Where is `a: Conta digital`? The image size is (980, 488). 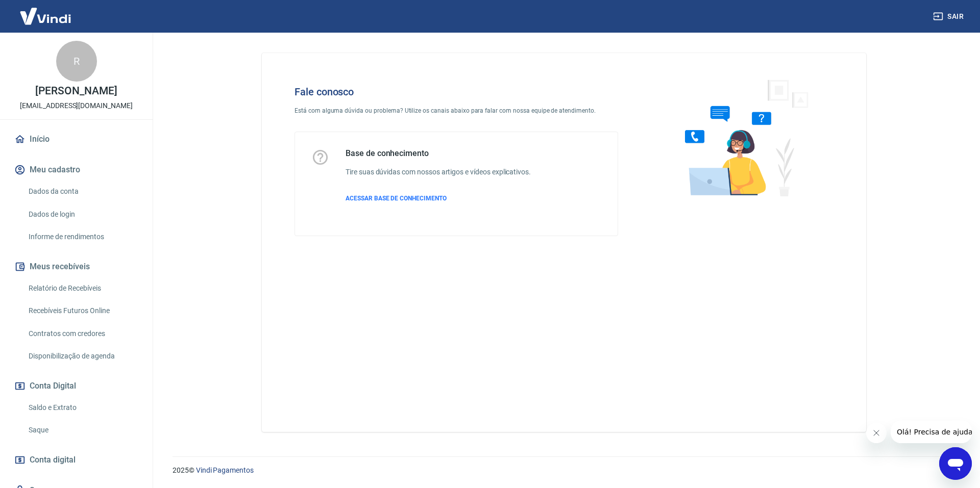 a: Conta digital is located at coordinates (76, 460).